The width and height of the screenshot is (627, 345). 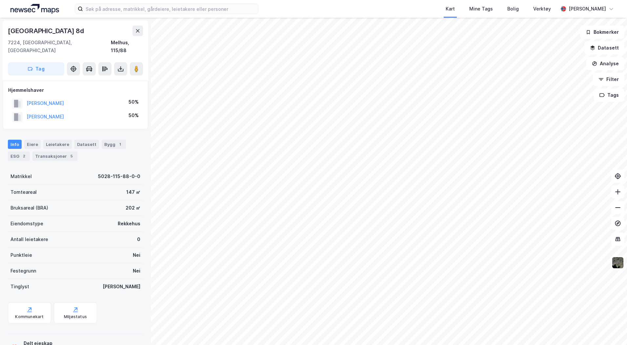 I want to click on div: Festegrunn, so click(x=23, y=271).